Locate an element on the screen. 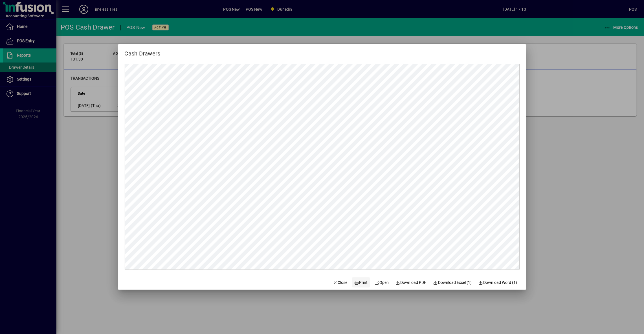 This screenshot has height=334, width=644. span: Download Excel (1) is located at coordinates (452, 283).